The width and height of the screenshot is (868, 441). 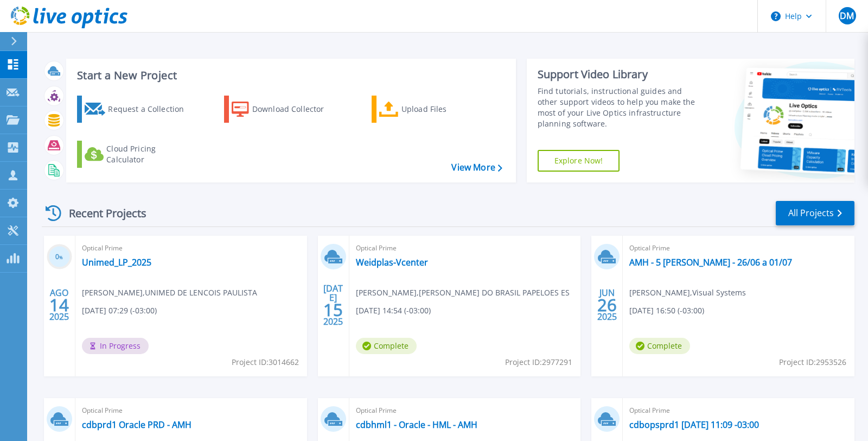 What do you see at coordinates (608, 305) in the screenshot?
I see `span: 26` at bounding box center [608, 305].